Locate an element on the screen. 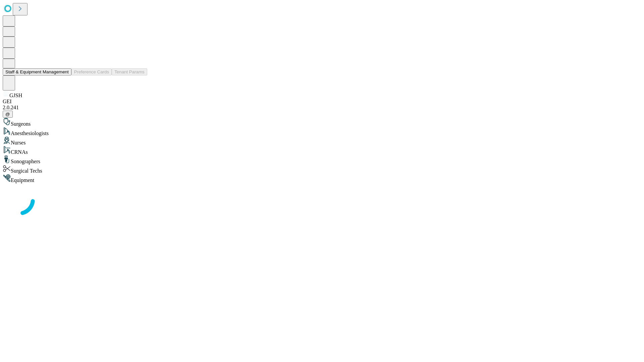 Image resolution: width=644 pixels, height=362 pixels. div: Sonographers is located at coordinates (322, 160).